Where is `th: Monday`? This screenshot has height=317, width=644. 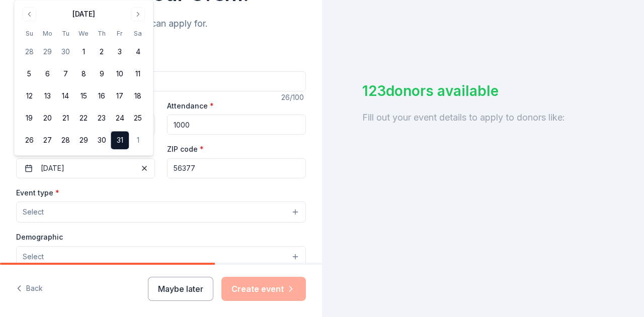 th: Monday is located at coordinates (47, 33).